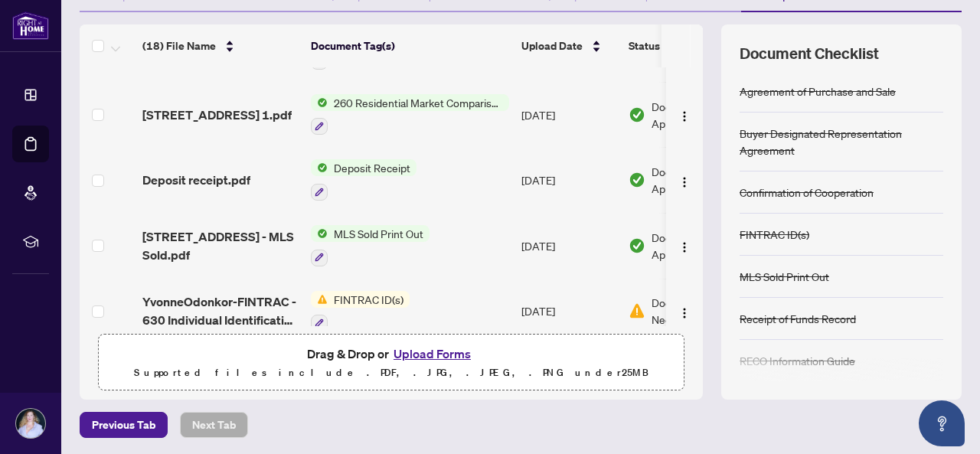  What do you see at coordinates (644, 46) in the screenshot?
I see `span: Status` at bounding box center [644, 46].